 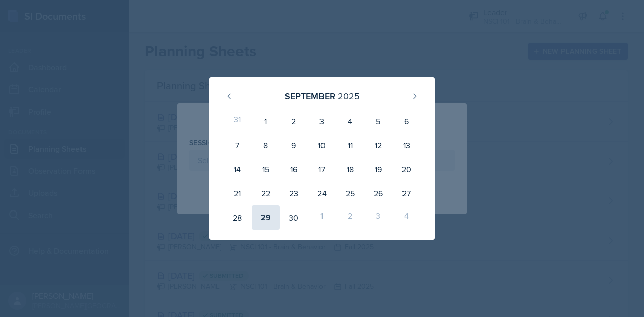 I want to click on div: 26, so click(x=379, y=193).